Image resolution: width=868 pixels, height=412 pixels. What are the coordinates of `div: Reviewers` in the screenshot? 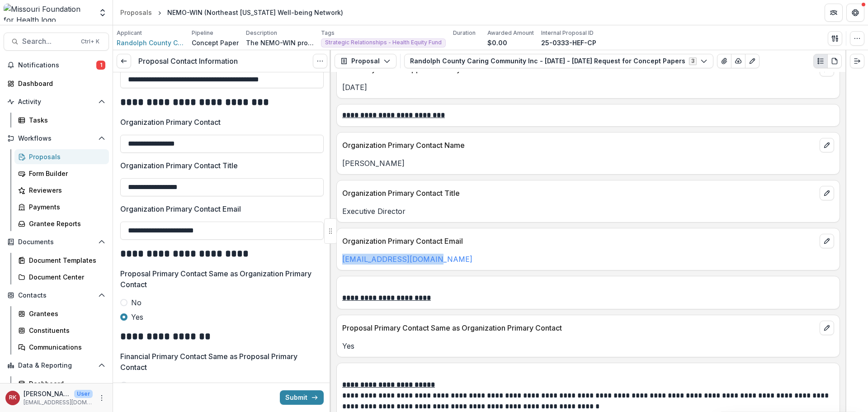 It's located at (65, 190).